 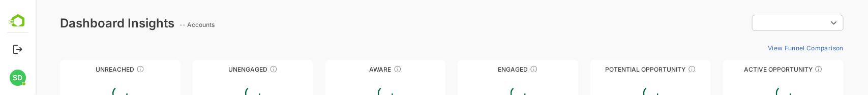 What do you see at coordinates (105, 69) in the screenshot?
I see `div: These accounts have not been engaged with for a defined time period` at bounding box center [105, 69].